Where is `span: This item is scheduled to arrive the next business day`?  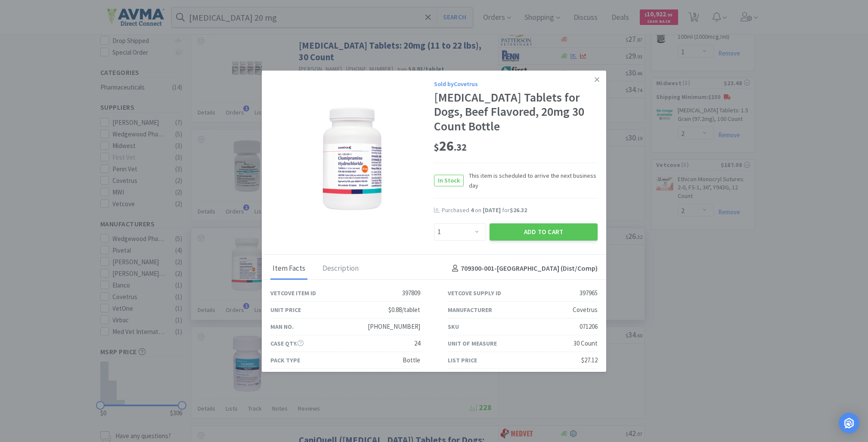
span: This item is scheduled to arrive the next business day is located at coordinates (530, 181).